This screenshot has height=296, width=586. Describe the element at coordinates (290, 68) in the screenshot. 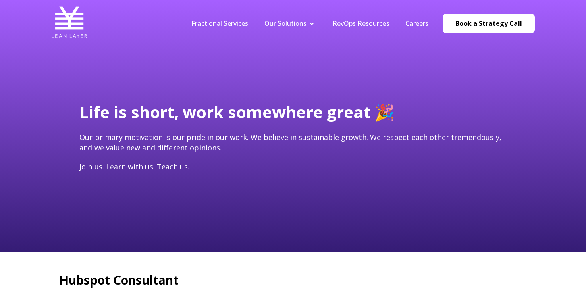

I see `a: Revenue Strategy` at that location.